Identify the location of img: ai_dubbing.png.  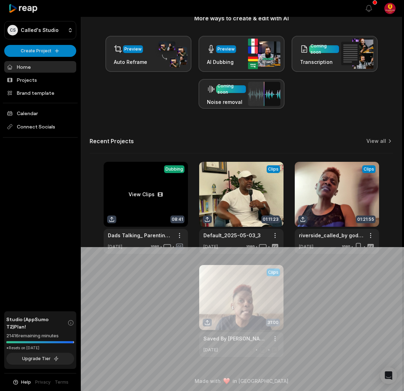
(264, 54).